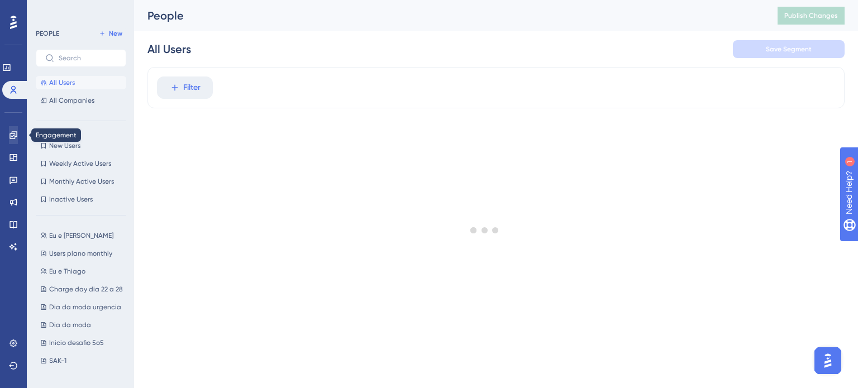  Describe the element at coordinates (84, 343) in the screenshot. I see `button: Inicio desafio 5o5` at that location.